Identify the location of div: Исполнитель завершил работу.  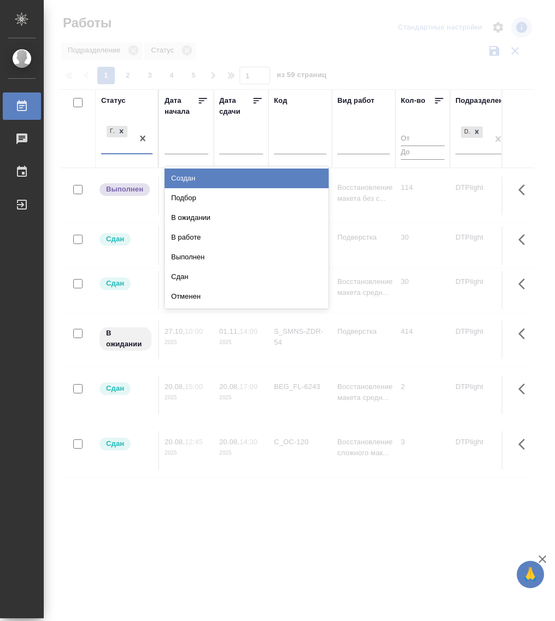
(125, 189).